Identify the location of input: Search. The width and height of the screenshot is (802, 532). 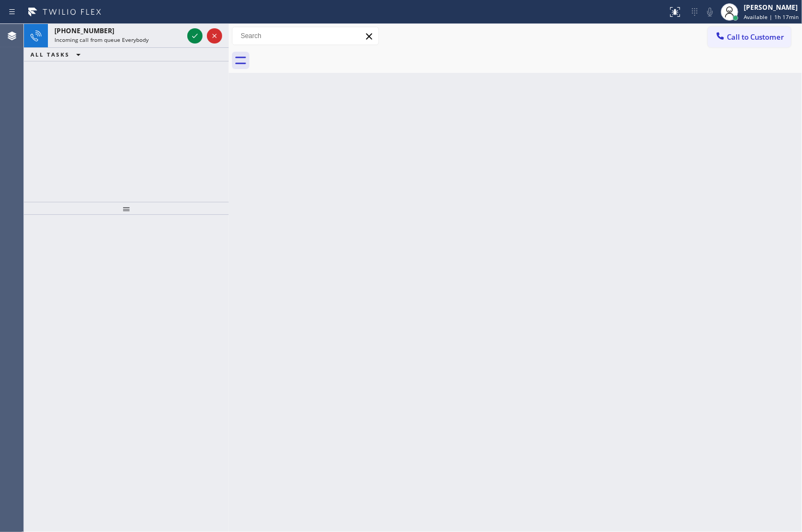
(306, 36).